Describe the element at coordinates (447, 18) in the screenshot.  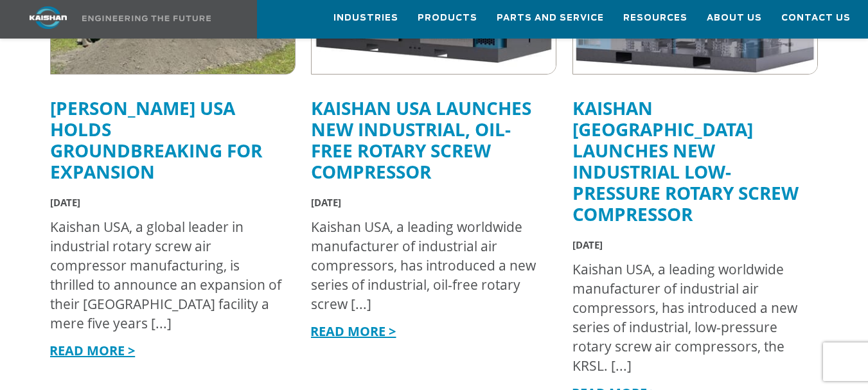
I see `span: Products` at that location.